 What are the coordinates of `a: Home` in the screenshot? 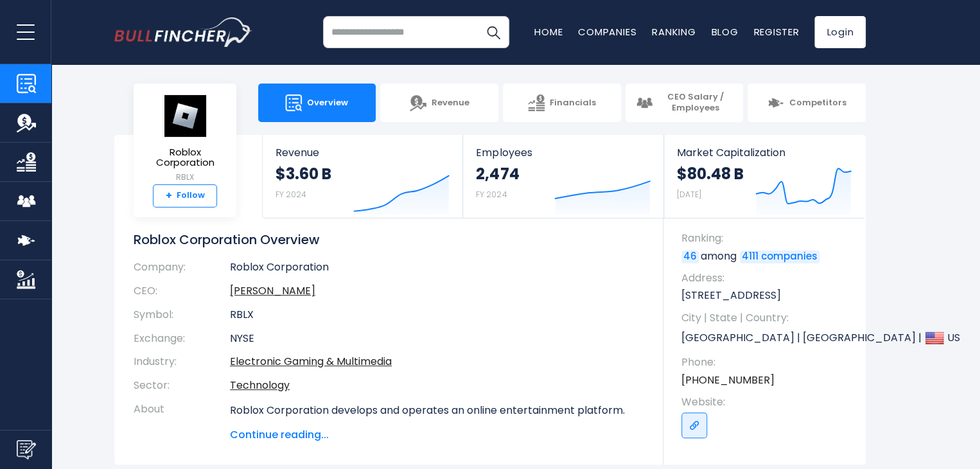 It's located at (548, 31).